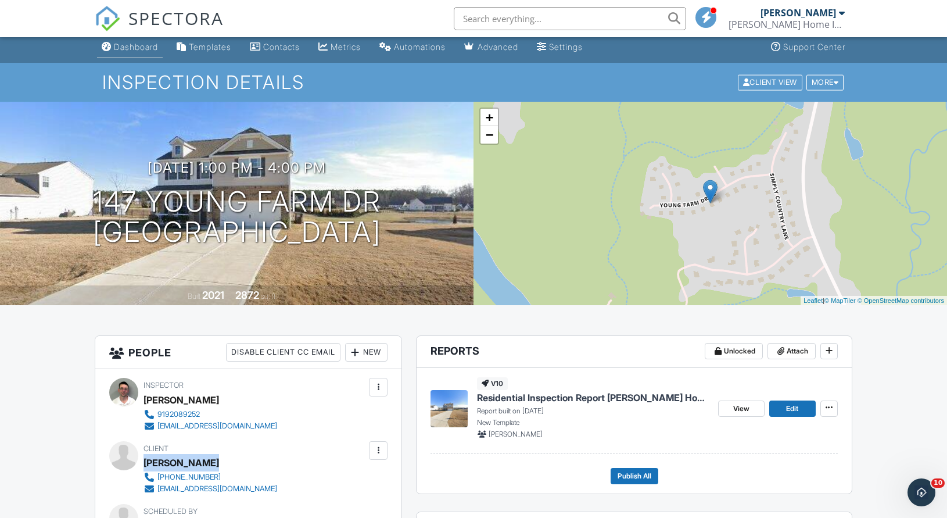 Image resolution: width=947 pixels, height=518 pixels. Describe the element at coordinates (473, 82) in the screenshot. I see `h1: Inspection Details` at that location.